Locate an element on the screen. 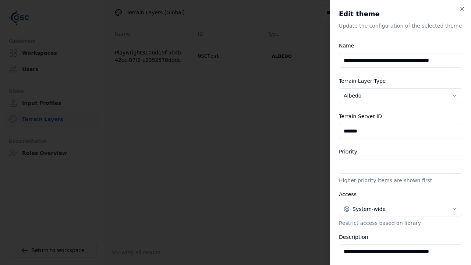  h2: Edit theme is located at coordinates (400, 14).